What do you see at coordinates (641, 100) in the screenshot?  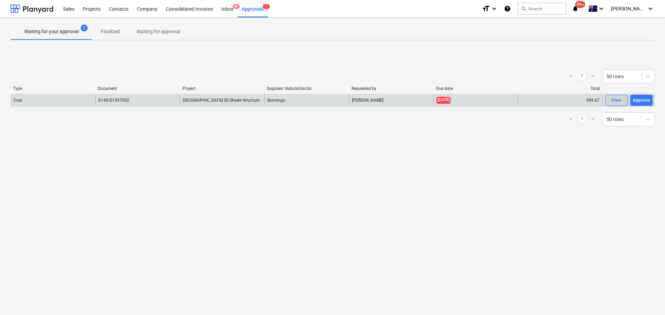 I see `div: Approve` at bounding box center [641, 100].